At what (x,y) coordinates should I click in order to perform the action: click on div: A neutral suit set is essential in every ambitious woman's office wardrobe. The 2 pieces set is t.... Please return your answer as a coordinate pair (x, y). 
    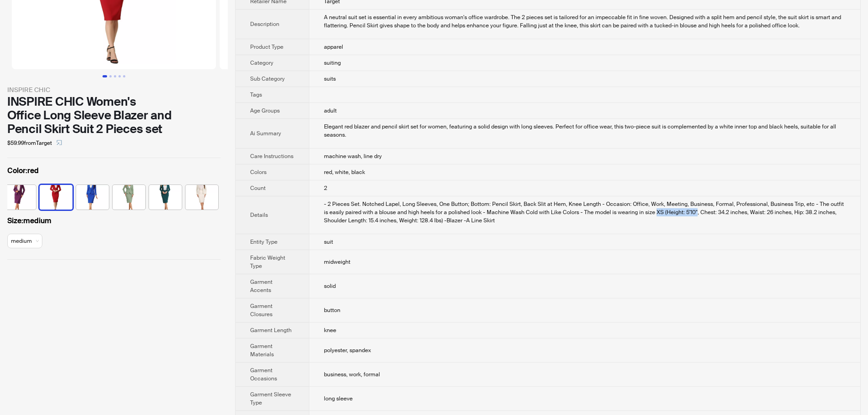
    Looking at the image, I should click on (584, 21).